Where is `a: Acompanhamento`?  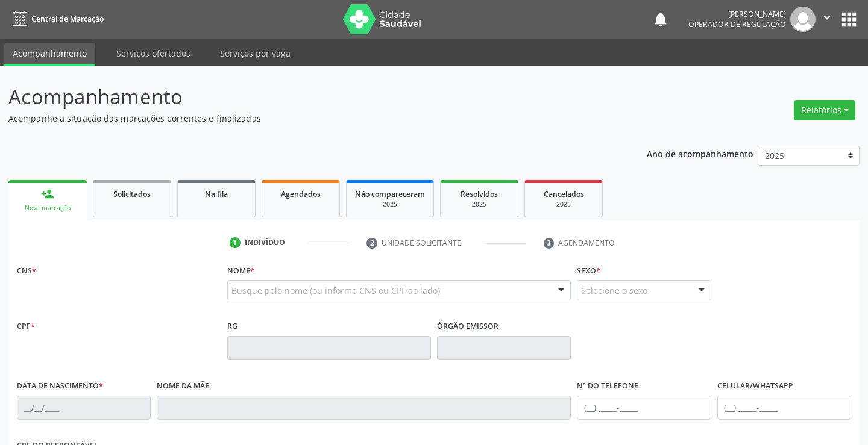 a: Acompanhamento is located at coordinates (49, 54).